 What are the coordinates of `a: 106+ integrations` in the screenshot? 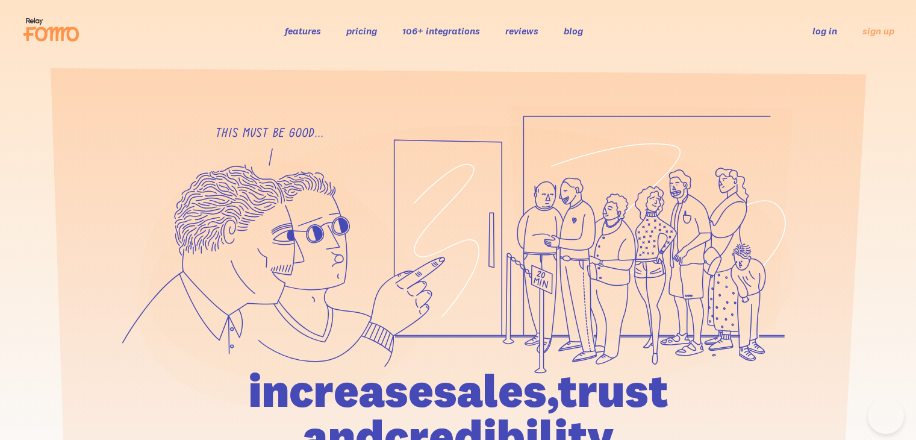 It's located at (441, 31).